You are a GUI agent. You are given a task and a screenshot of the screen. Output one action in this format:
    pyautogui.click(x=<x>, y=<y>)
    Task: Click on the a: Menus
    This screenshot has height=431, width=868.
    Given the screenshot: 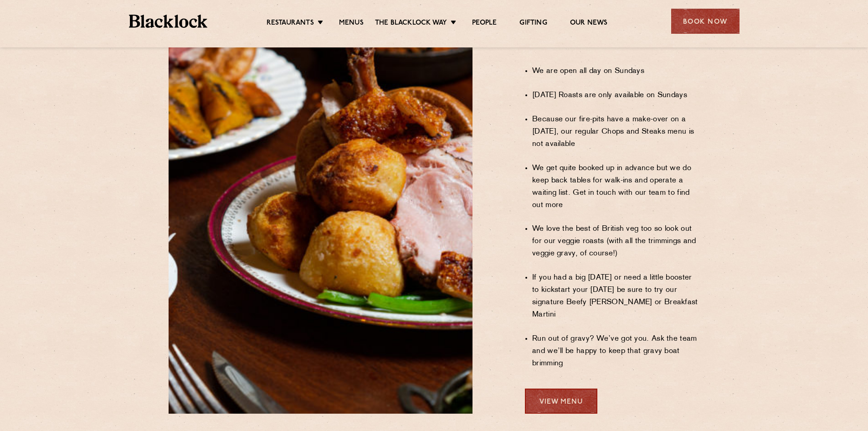 What is the action you would take?
    pyautogui.click(x=351, y=24)
    